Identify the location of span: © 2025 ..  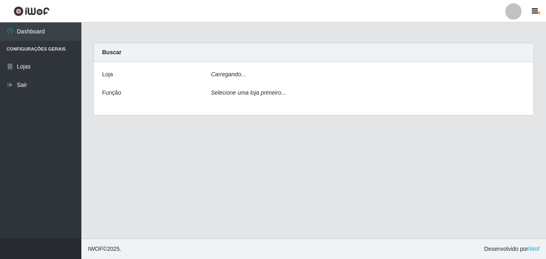
(105, 248).